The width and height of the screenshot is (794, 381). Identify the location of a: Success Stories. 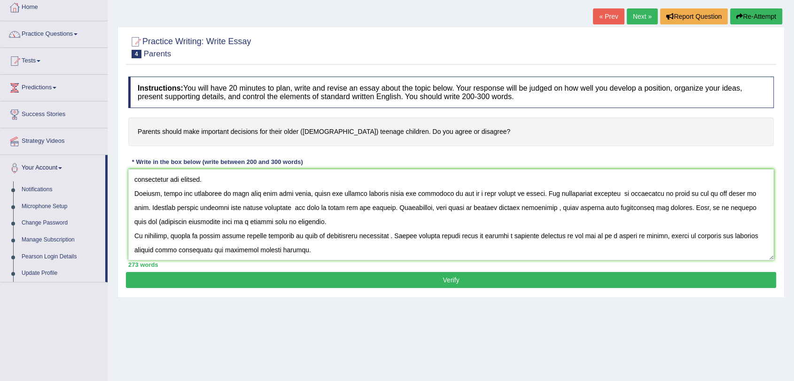
(54, 113).